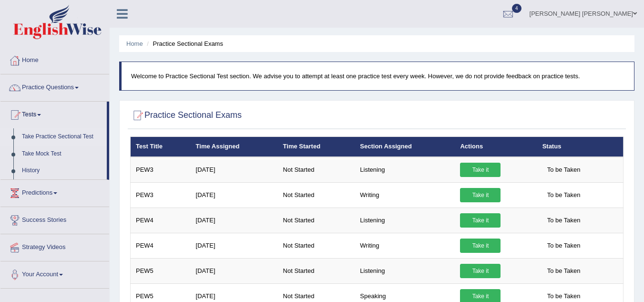 This screenshot has width=644, height=302. What do you see at coordinates (62, 155) in the screenshot?
I see `a: Take Mock Test` at bounding box center [62, 155].